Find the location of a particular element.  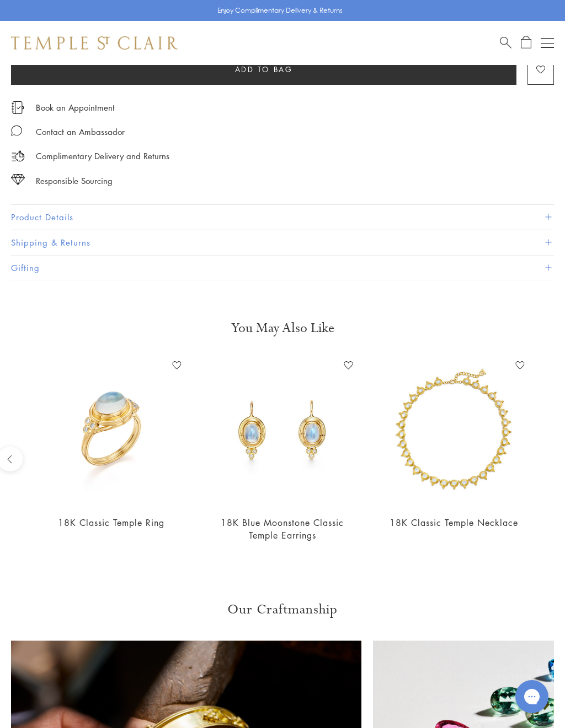

img: MessageIcon-01_2.svg is located at coordinates (16, 131).